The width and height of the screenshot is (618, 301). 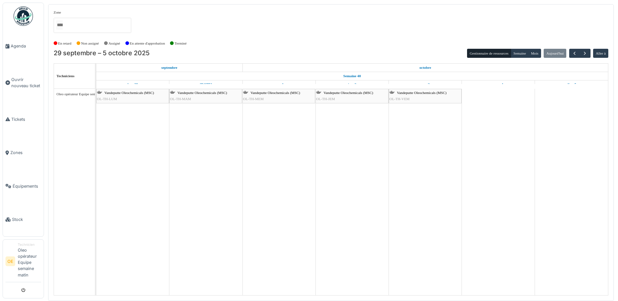 I want to click on li: Oleo opérateur Equipe semaine matin, so click(x=29, y=261).